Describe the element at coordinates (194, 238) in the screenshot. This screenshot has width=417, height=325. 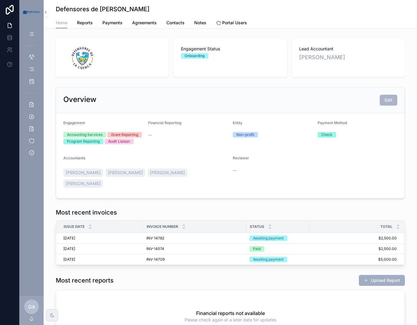
I see `a: INV-14782` at that location.